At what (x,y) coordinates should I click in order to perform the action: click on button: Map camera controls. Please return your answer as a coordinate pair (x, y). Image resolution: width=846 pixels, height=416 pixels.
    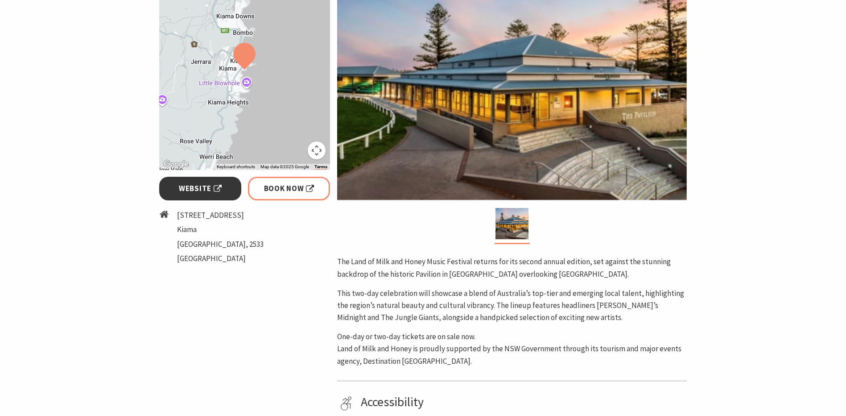
    Looking at the image, I should click on (317, 150).